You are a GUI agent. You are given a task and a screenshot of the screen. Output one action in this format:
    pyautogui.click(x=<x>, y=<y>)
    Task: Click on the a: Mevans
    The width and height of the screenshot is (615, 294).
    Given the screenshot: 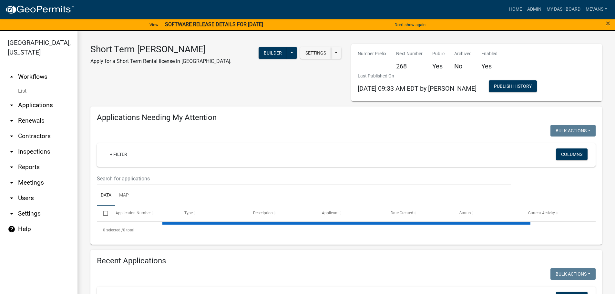 What is the action you would take?
    pyautogui.click(x=596, y=9)
    